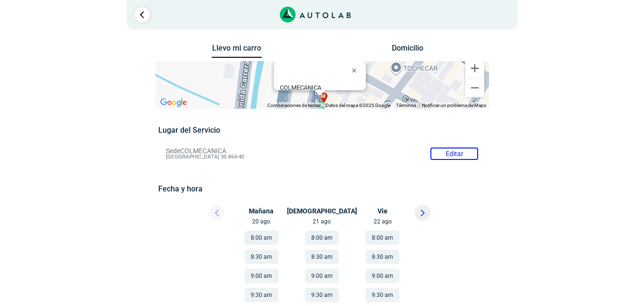  I want to click on h5: Fecha y hora, so click(322, 189).